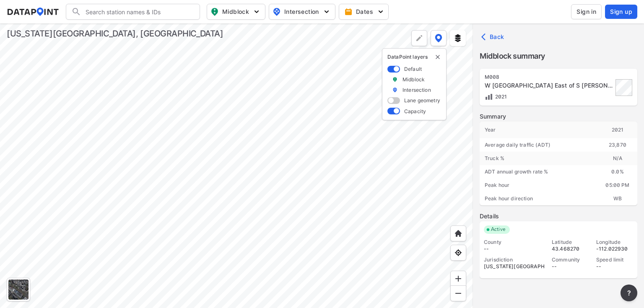  I want to click on img: map_pin_mid.602f9df1.svg, so click(215, 12).